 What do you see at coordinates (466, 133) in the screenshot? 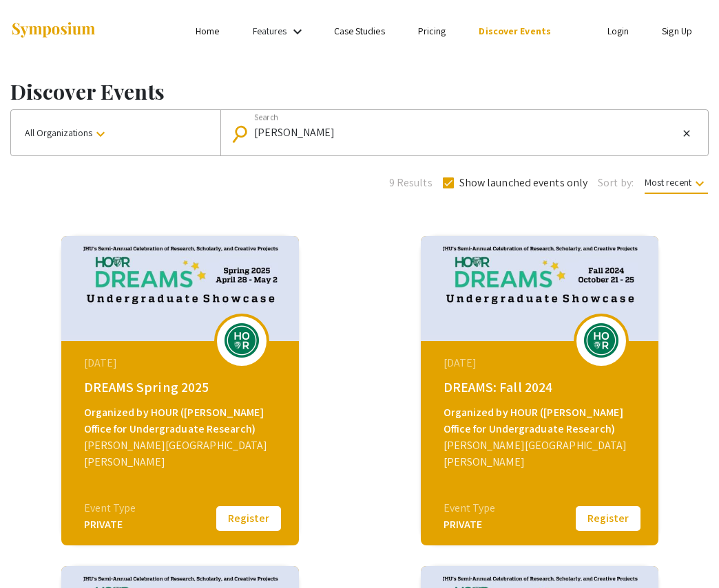
I see `input: Looking for something specific?` at bounding box center [466, 133].